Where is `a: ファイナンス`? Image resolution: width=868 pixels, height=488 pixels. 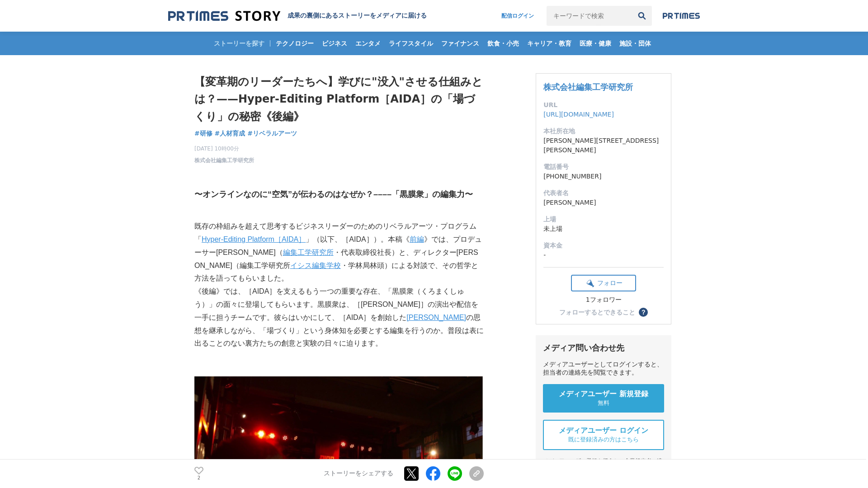 a: ファイナンス is located at coordinates (460, 44).